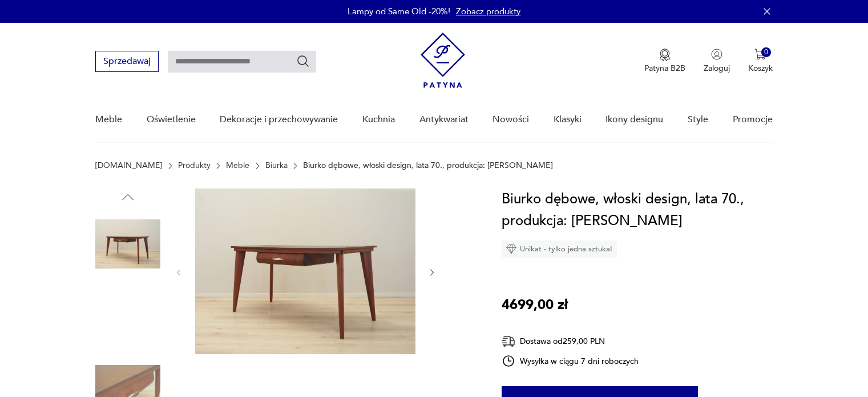  Describe the element at coordinates (127, 61) in the screenshot. I see `button: Sprzedawaj` at that location.